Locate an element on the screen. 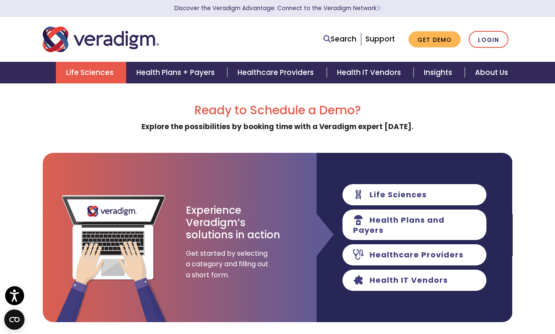 This screenshot has height=334, width=555. a: Health IT Vendors is located at coordinates (370, 72).